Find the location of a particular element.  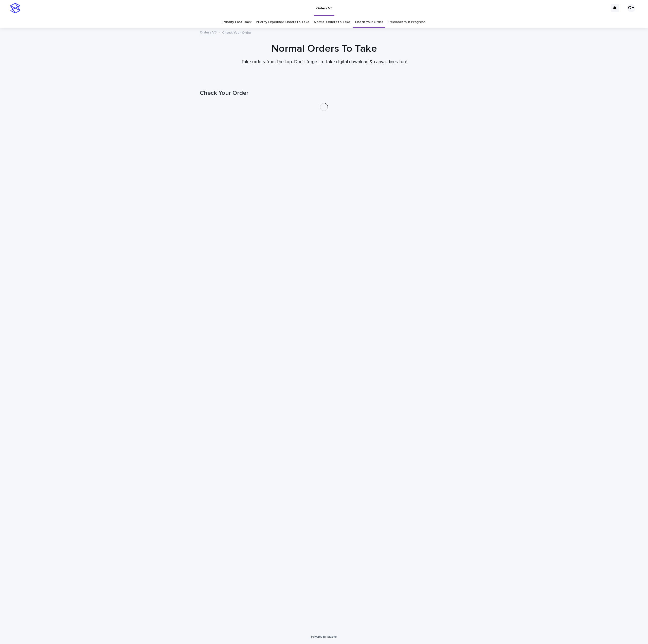

a: Priority Expedited Orders to Take is located at coordinates (282, 22).